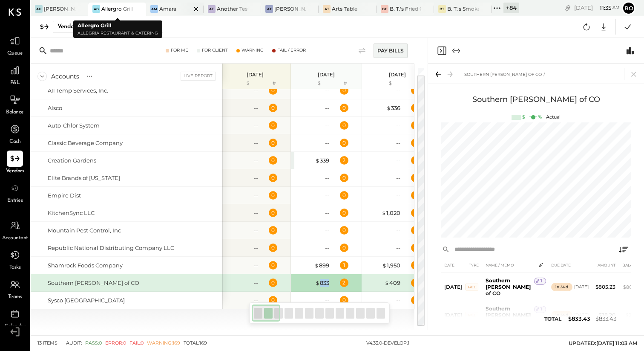 This screenshot has width=644, height=351. What do you see at coordinates (345, 8) in the screenshot?
I see `div: Arts Table` at bounding box center [345, 8].